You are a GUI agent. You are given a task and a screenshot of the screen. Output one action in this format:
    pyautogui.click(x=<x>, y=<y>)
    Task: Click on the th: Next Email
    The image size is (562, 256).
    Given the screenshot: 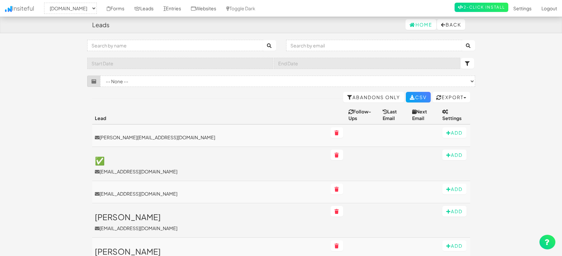 What is the action you would take?
    pyautogui.click(x=424, y=115)
    